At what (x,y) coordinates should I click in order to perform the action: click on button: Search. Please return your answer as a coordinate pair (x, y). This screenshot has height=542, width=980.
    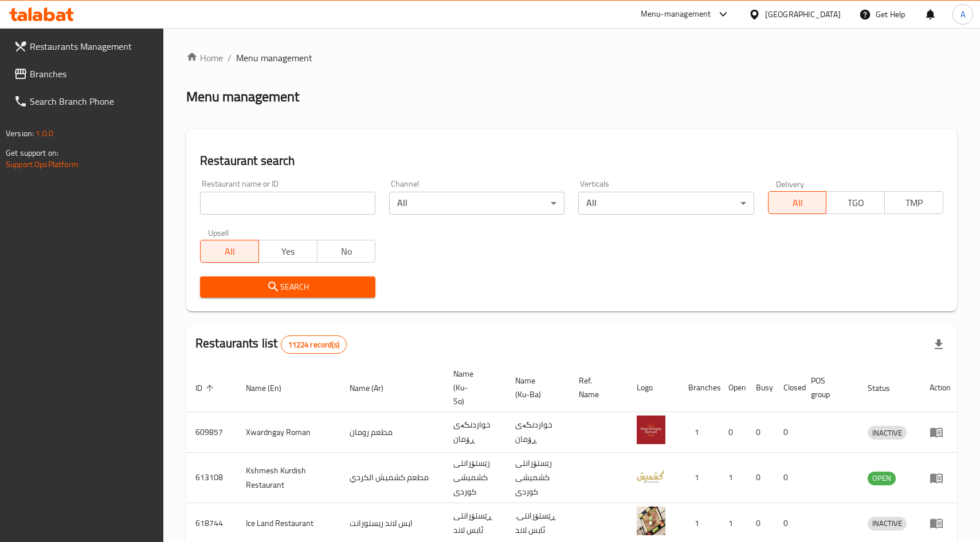
    Looking at the image, I should click on (288, 287).